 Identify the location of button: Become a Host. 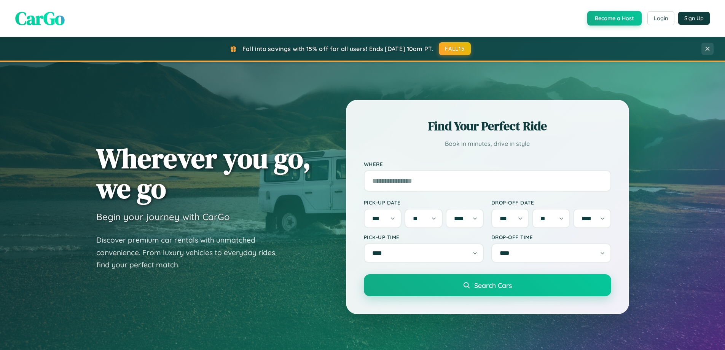
(614, 18).